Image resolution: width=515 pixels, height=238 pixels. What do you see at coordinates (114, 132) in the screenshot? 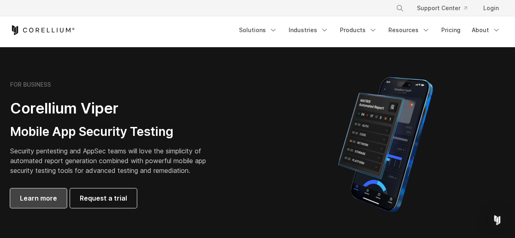
I see `h3: Mobile App Security Testing` at bounding box center [114, 132].